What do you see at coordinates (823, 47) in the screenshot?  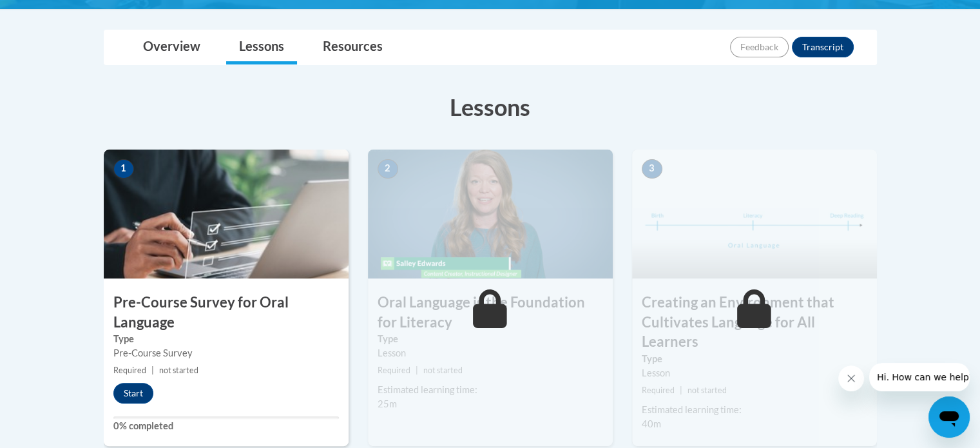 I see `button: Transcript` at bounding box center [823, 47].